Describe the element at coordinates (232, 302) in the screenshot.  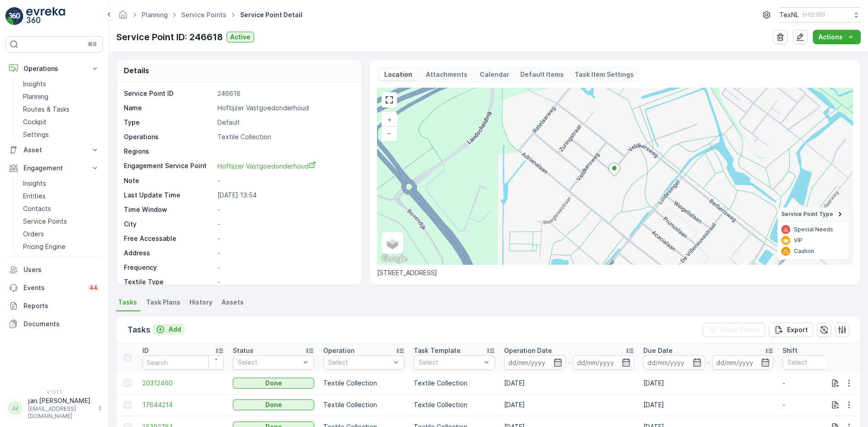
I see `span: Assets` at that location.